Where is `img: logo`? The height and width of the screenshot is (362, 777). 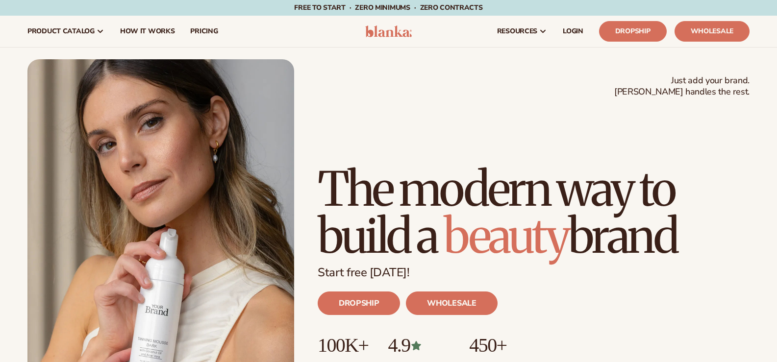 img: logo is located at coordinates (388, 31).